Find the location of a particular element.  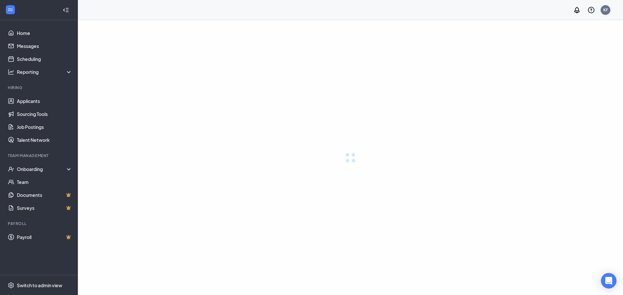

svg: WorkstreamLogo is located at coordinates (10, 10).